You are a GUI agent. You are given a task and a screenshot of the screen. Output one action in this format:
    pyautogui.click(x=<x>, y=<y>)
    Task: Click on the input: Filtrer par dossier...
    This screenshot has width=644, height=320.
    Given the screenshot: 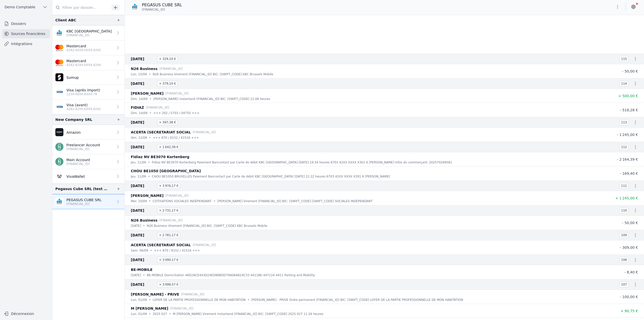 What is the action you would take?
    pyautogui.click(x=81, y=8)
    